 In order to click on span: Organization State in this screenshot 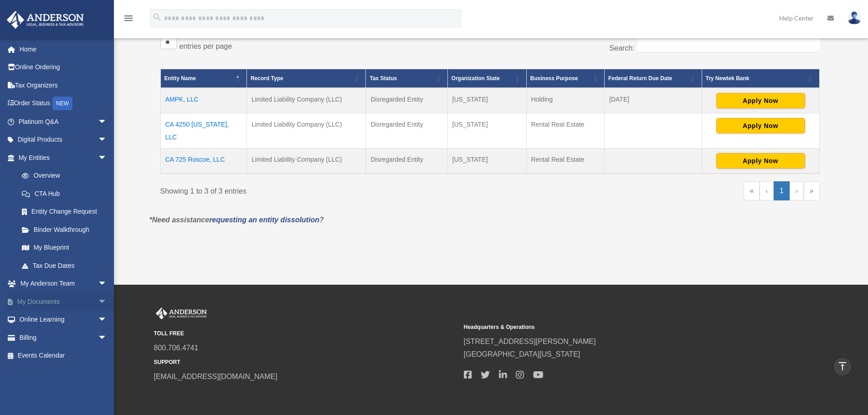, I will do `click(475, 78)`.